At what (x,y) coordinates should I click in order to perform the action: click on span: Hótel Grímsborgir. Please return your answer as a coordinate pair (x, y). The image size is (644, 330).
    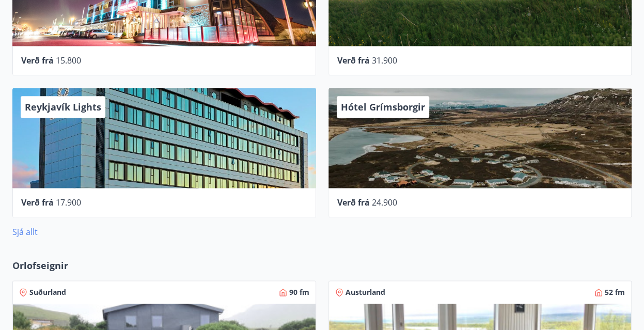
    Looking at the image, I should click on (383, 107).